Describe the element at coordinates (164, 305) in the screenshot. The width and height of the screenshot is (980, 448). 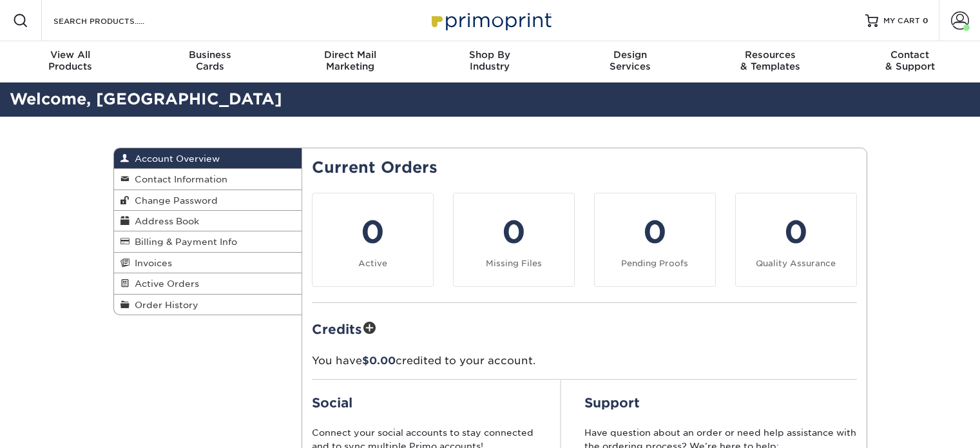
I see `span: Order History` at that location.